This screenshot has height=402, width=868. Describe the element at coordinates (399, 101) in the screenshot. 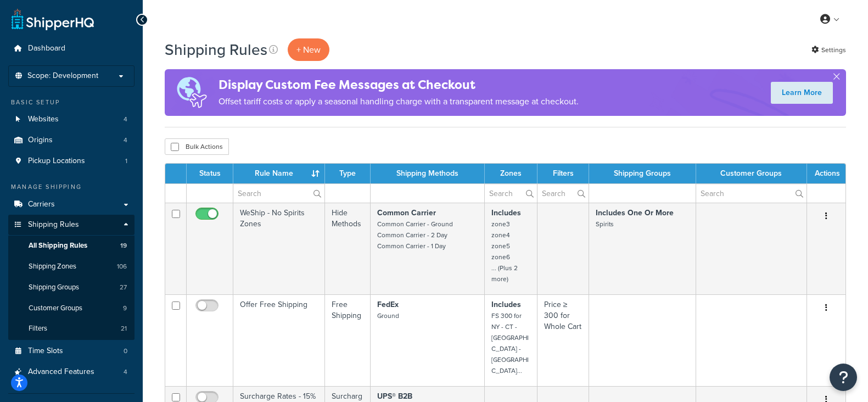

I see `p: Offset tariff costs or apply a seasonal handling charge with a transparent message at checkout.` at that location.